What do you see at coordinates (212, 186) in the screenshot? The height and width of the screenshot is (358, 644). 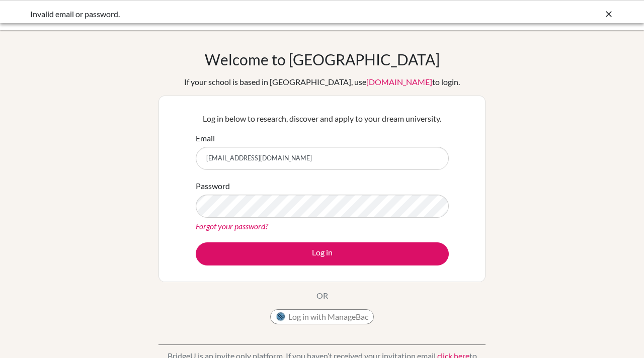 I see `label: Password` at bounding box center [212, 186].